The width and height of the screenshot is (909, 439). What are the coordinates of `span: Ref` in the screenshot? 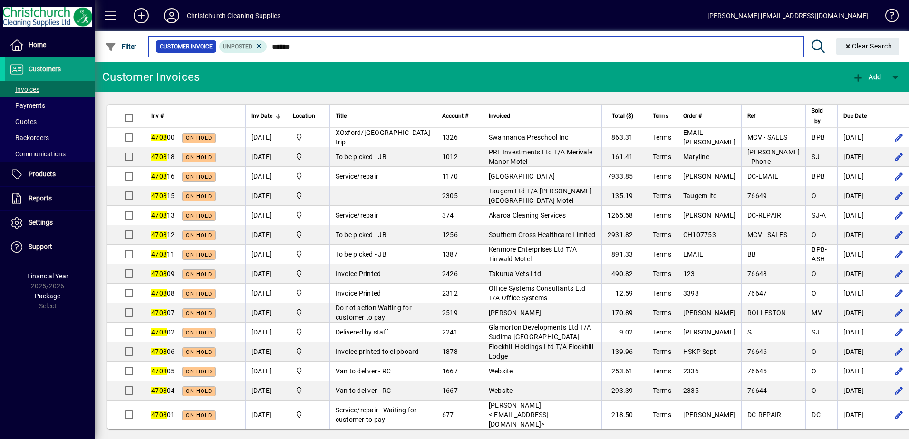 It's located at (751, 116).